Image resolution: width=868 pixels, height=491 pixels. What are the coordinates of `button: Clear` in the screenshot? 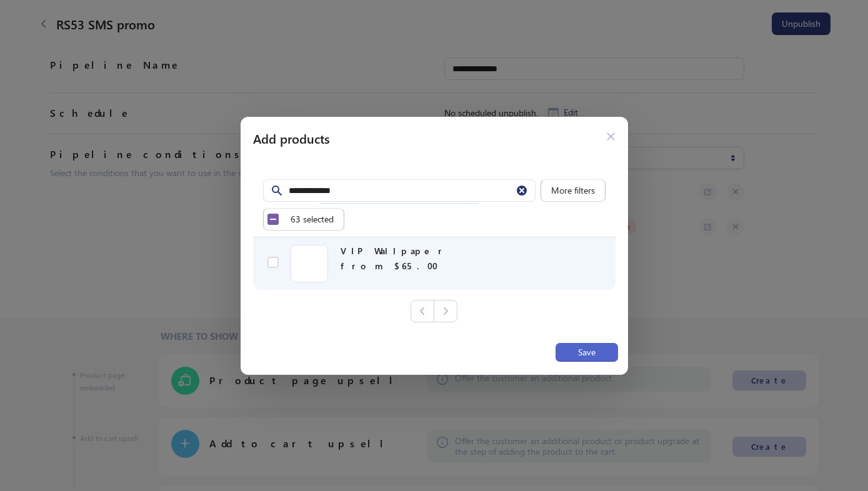 It's located at (522, 191).